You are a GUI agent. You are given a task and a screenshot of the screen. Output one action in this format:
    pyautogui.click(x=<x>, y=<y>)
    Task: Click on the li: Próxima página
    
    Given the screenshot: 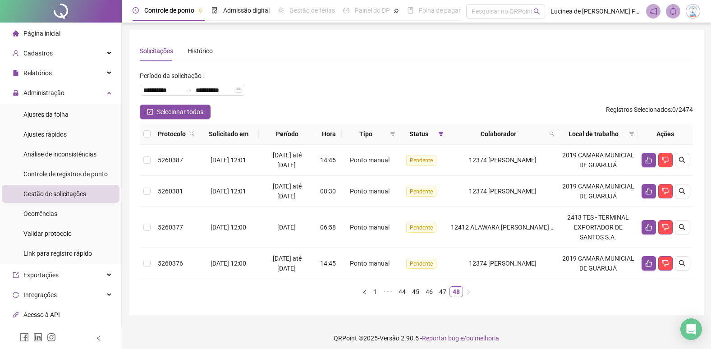 What is the action you would take?
    pyautogui.click(x=468, y=292)
    